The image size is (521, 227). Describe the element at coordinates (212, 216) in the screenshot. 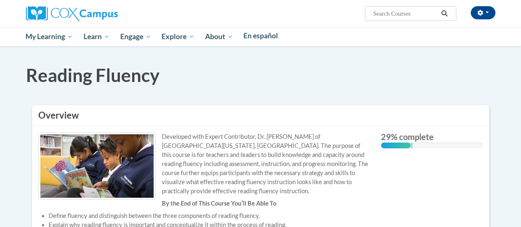

I see `li: Define fluency and distinguish between the three components of reading fluency.` at that location.